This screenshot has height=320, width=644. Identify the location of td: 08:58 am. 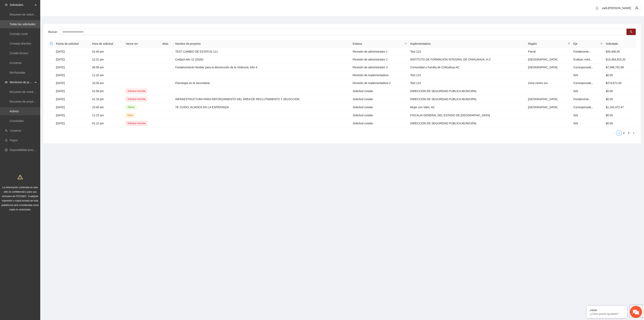
(108, 67).